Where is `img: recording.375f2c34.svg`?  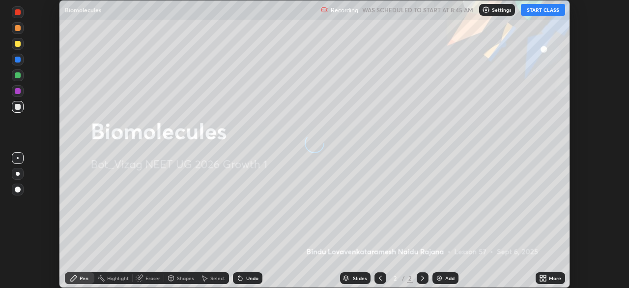 img: recording.375f2c34.svg is located at coordinates (325, 10).